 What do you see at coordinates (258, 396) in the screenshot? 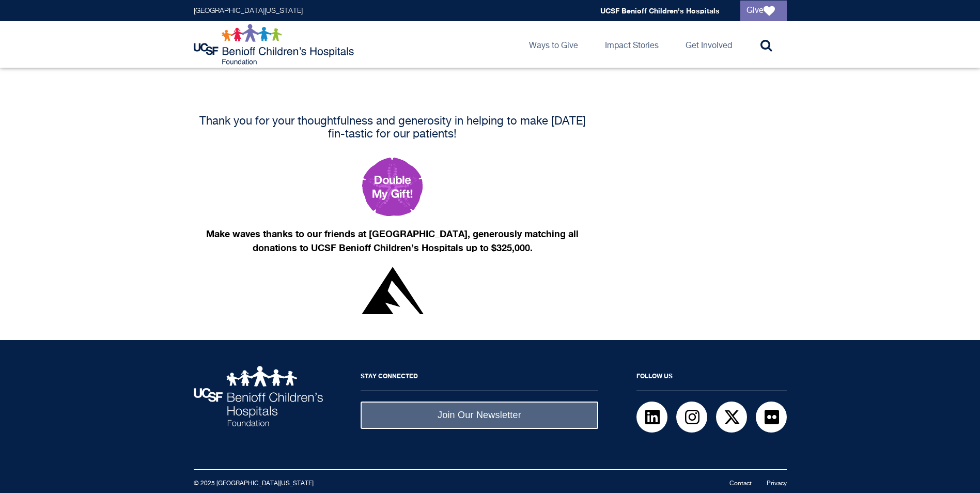
I see `img: UCSF Benioff Children's Hospitals` at bounding box center [258, 396].